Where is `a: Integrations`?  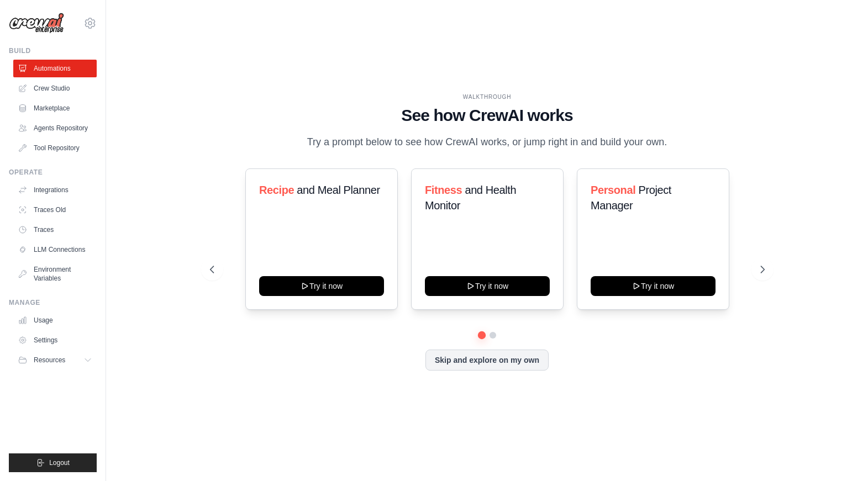
a: Integrations is located at coordinates (55, 190).